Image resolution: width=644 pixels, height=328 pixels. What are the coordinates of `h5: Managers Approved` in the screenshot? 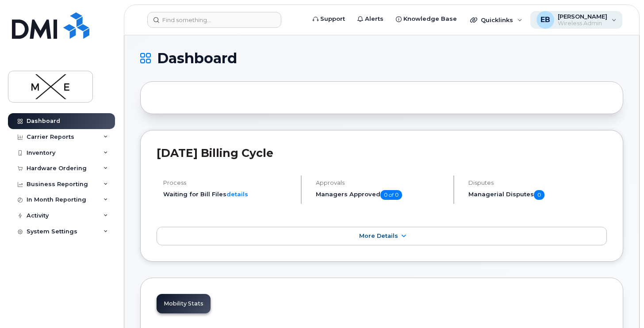 It's located at (381, 195).